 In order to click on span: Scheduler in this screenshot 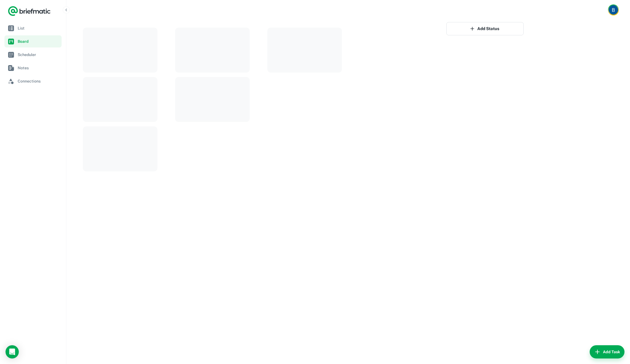, I will do `click(38, 55)`.